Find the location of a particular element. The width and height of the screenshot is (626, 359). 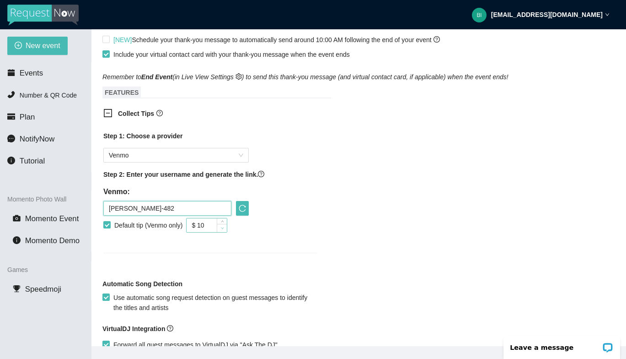

img: b573f13d72a41b61daee4edec3c6a9f1 is located at coordinates (480, 15).